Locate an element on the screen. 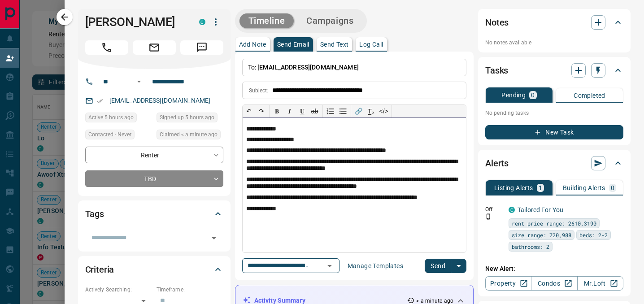 Image resolution: width=644 pixels, height=304 pixels. h2: Tasks is located at coordinates (496, 71).